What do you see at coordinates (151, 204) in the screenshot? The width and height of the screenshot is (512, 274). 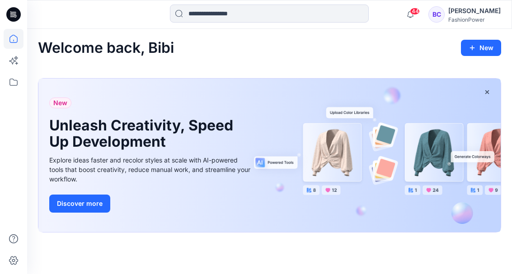 I see `a: Discover more` at bounding box center [151, 204].